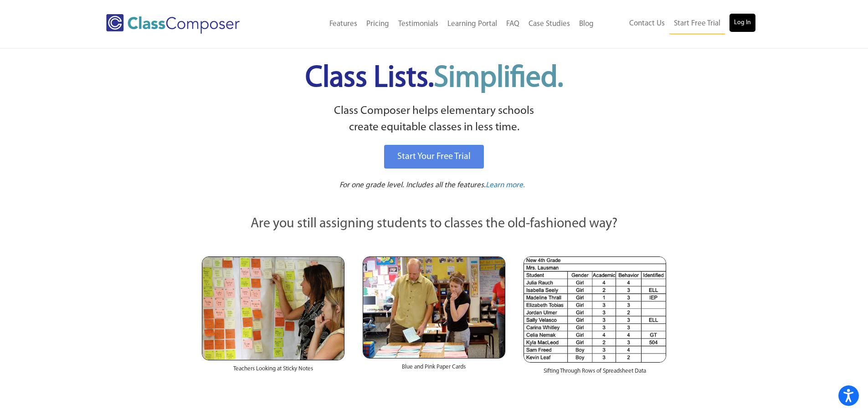  What do you see at coordinates (173, 24) in the screenshot?
I see `img: Class Composer` at bounding box center [173, 24].